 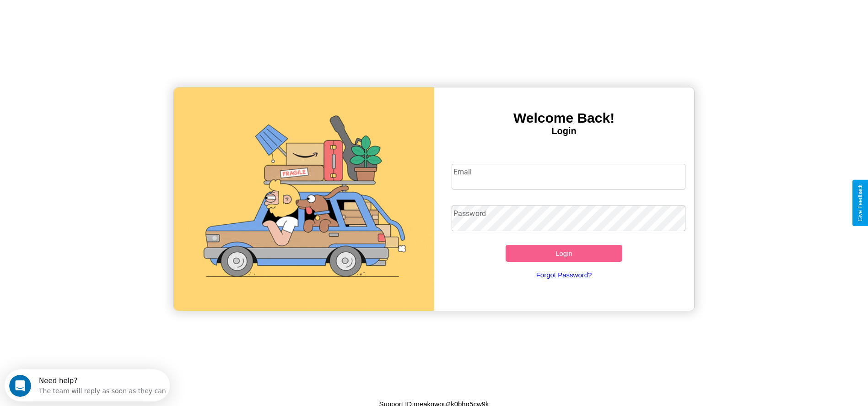 I want to click on div: Open Intercom Messenger, so click(x=87, y=16).